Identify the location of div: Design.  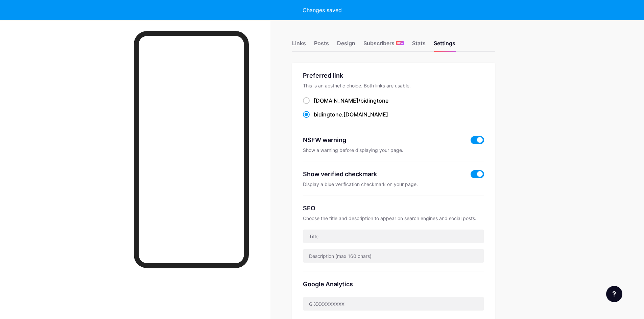
(346, 45).